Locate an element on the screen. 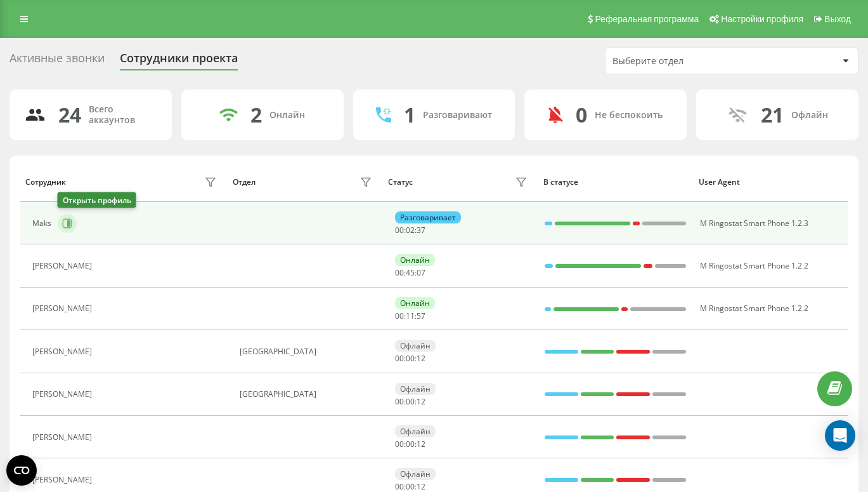  div: Сотрудник is located at coordinates (45, 182).